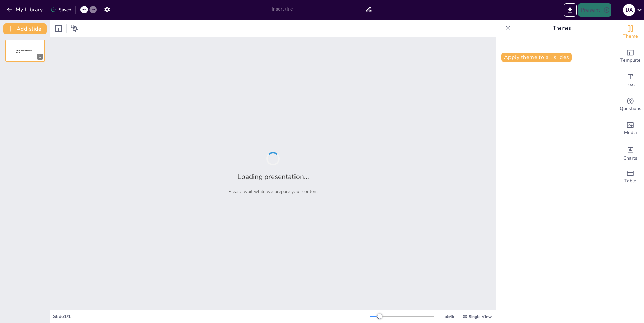  Describe the element at coordinates (595, 10) in the screenshot. I see `button: Present` at that location.